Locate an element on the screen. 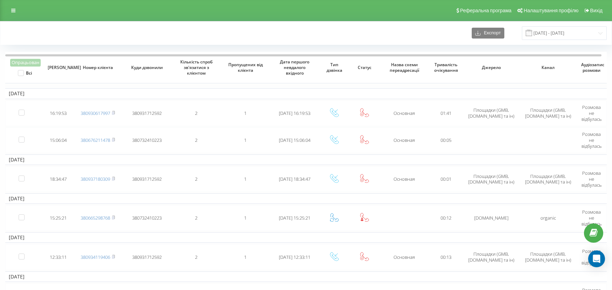 The width and height of the screenshot is (612, 290). td: 00:05 is located at coordinates (446, 140).